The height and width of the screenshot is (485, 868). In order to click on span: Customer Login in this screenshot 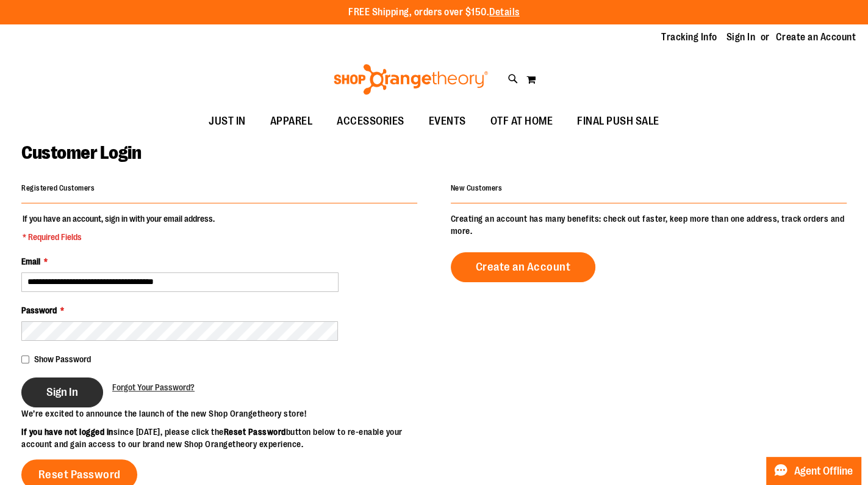, I will do `click(81, 152)`.